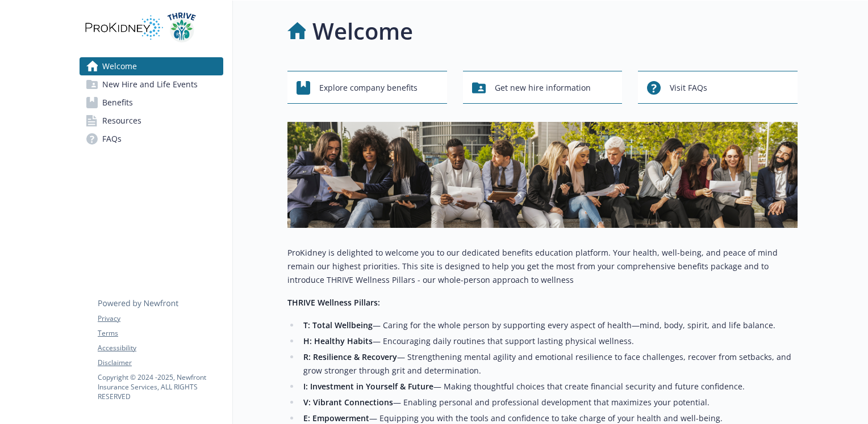  Describe the element at coordinates (542, 88) in the screenshot. I see `span: Get new hire information` at that location.